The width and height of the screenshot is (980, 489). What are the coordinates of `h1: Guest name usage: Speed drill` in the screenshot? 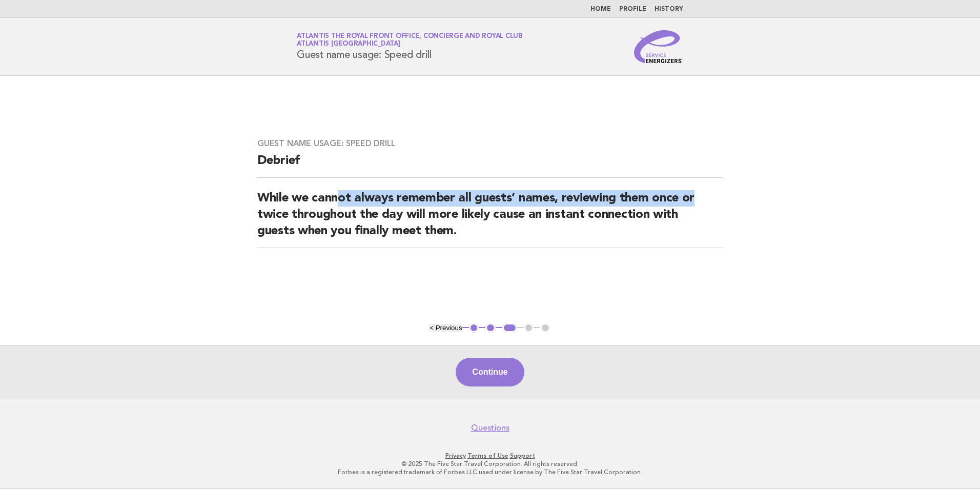 It's located at (410, 46).